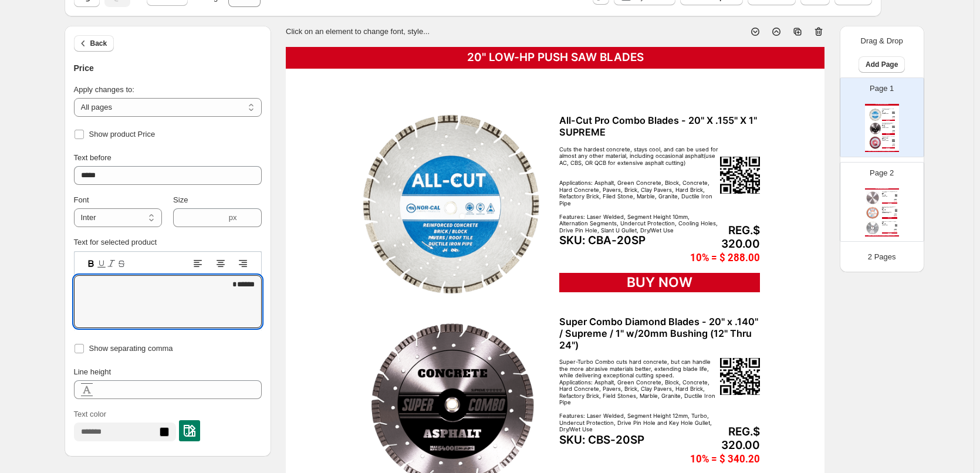  I want to click on span: Apply changes to:, so click(104, 89).